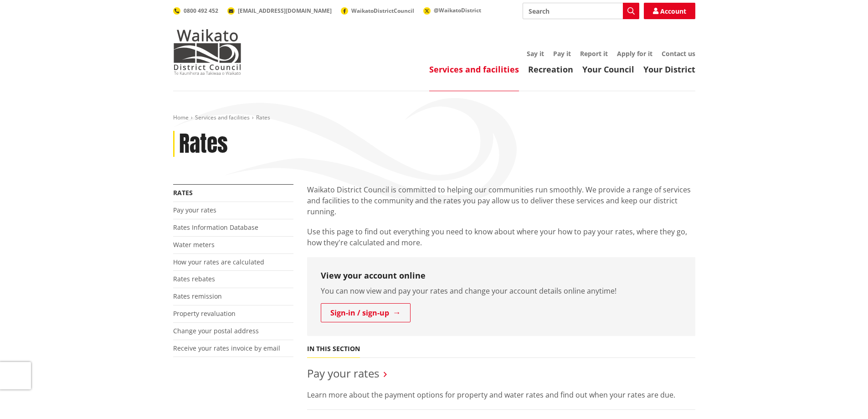 This screenshot has height=419, width=868. I want to click on a: 0800 492 452, so click(196, 11).